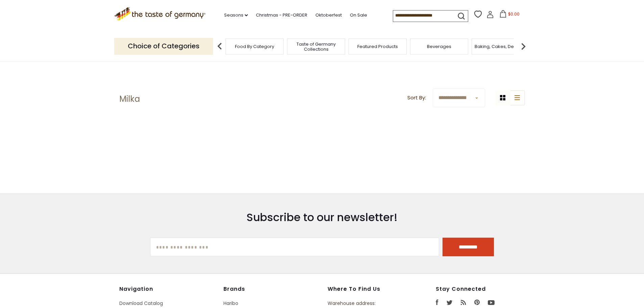 The height and width of the screenshot is (308, 644). Describe the element at coordinates (282, 15) in the screenshot. I see `a: Christmas - PRE-ORDER` at that location.